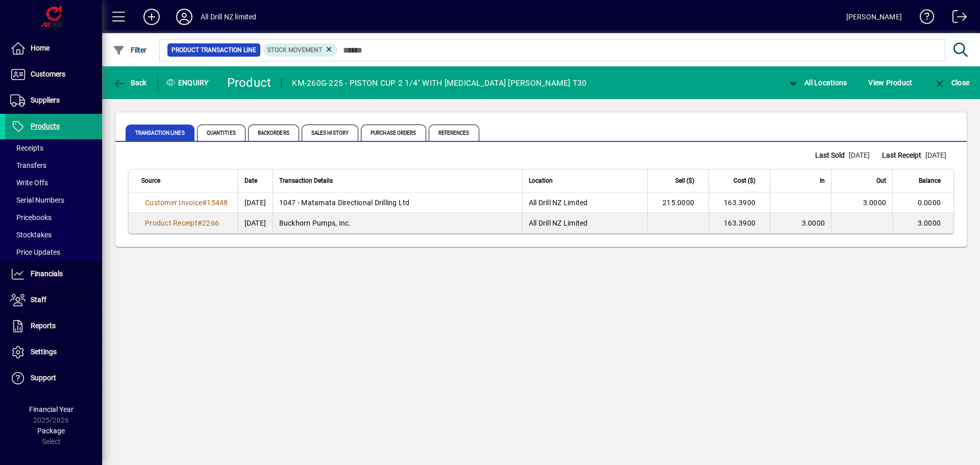  Describe the element at coordinates (540, 180) in the screenshot. I see `span: Location` at that location.